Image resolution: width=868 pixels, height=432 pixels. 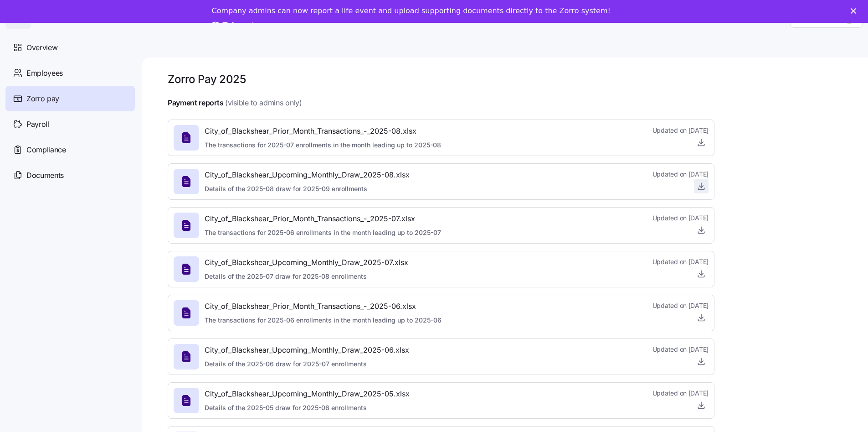 I want to click on span: The transactions for 2025-06 enrollments in the month leading up to 2025-06, so click(x=323, y=320).